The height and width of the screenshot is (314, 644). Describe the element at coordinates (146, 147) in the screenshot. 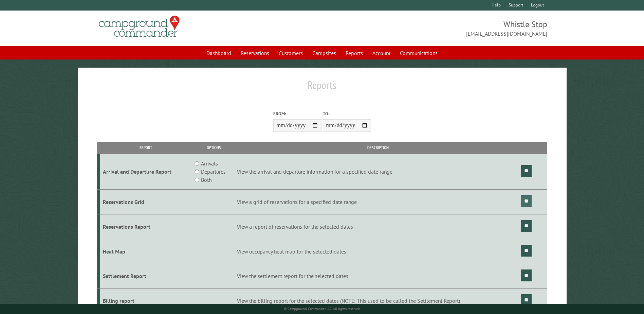

I see `th: Report` at that location.